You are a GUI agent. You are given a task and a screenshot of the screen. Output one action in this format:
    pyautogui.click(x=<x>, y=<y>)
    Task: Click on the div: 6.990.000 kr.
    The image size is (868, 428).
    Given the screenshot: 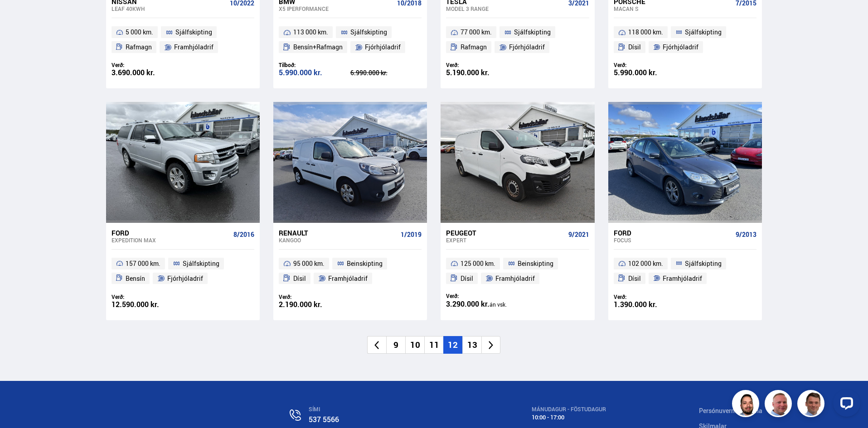 What is the action you would take?
    pyautogui.click(x=386, y=73)
    